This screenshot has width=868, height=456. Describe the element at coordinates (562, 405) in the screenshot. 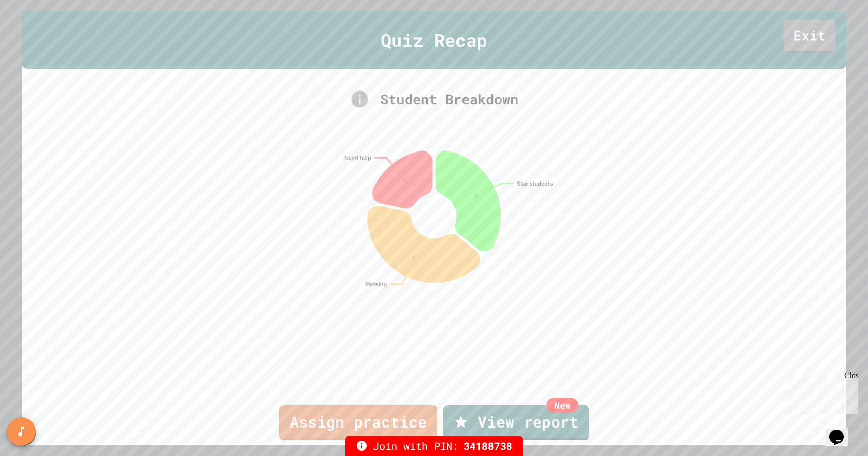

I see `div: New` at that location.